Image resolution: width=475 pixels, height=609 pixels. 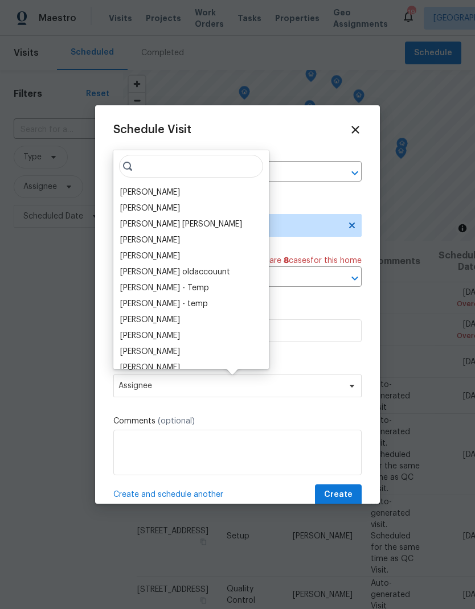 What do you see at coordinates (176, 421) in the screenshot?
I see `span: (optional)` at bounding box center [176, 421].